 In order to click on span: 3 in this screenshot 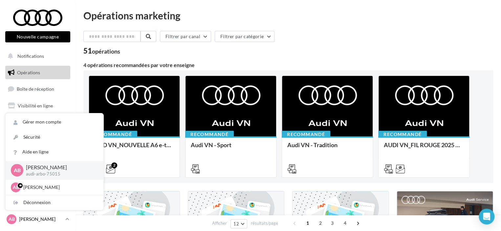, I will do `click(332, 223)`.